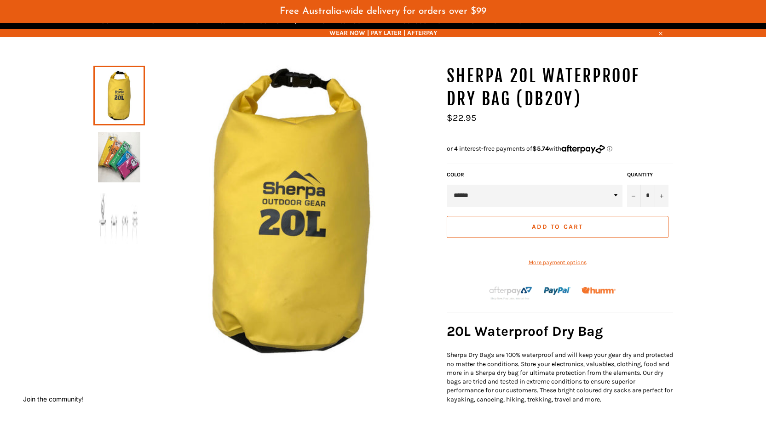 The height and width of the screenshot is (424, 766). Describe the element at coordinates (647, 175) in the screenshot. I see `label: Quantity` at that location.